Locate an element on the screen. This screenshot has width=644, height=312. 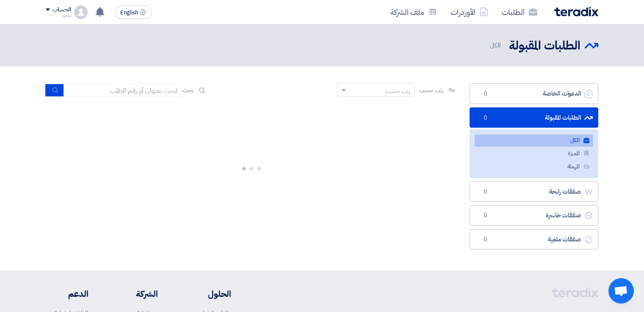
span: الكل is located at coordinates (496, 46).